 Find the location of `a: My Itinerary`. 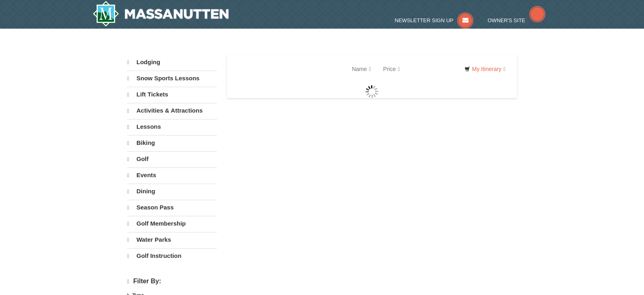

a: My Itinerary is located at coordinates (485, 69).